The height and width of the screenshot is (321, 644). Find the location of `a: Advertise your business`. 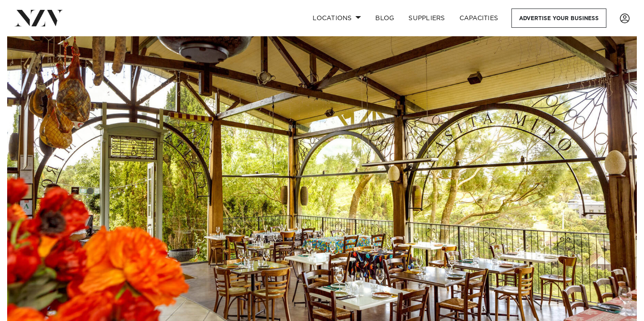

a: Advertise your business is located at coordinates (559, 18).